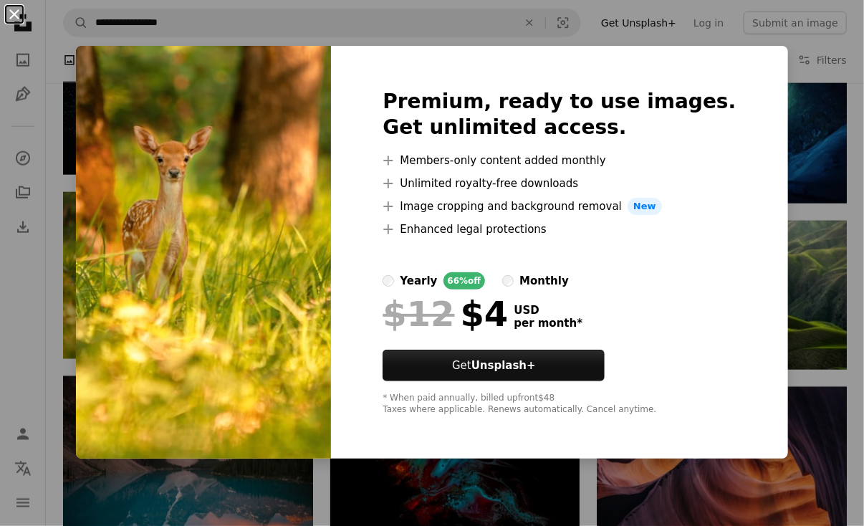  What do you see at coordinates (559, 161) in the screenshot?
I see `li: Members-only content added monthly` at bounding box center [559, 161].